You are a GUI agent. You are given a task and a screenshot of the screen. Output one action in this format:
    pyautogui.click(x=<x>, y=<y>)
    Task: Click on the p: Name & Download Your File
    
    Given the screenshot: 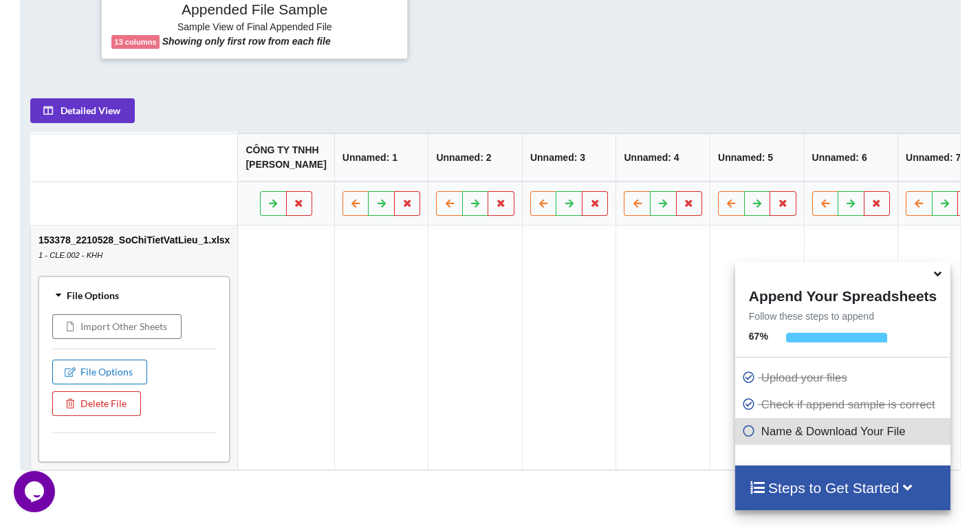 What is the action you would take?
    pyautogui.click(x=844, y=431)
    